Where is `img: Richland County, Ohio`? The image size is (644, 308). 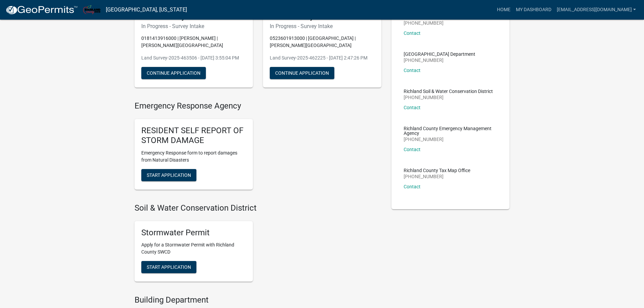
img: Richland County, Ohio is located at coordinates (91, 10).